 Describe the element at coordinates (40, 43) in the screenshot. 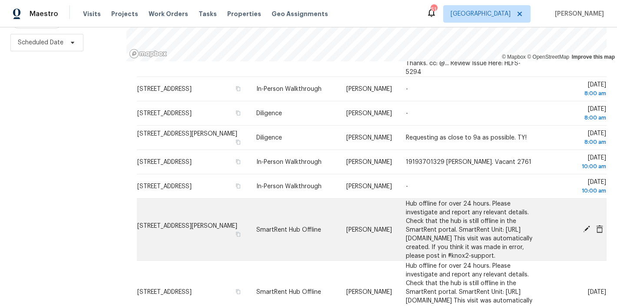

I see `span: Scheduled Date` at that location.